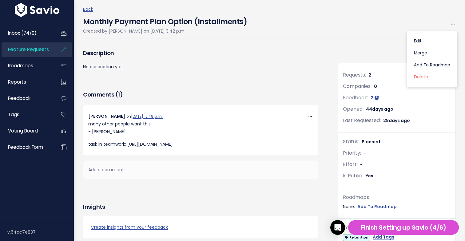  Describe the element at coordinates (28, 49) in the screenshot. I see `span: Feature Requests` at that location.